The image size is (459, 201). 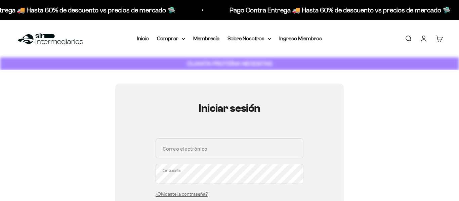 What do you see at coordinates (182, 194) in the screenshot?
I see `a: ¿Olvidaste la contraseña?` at bounding box center [182, 194].